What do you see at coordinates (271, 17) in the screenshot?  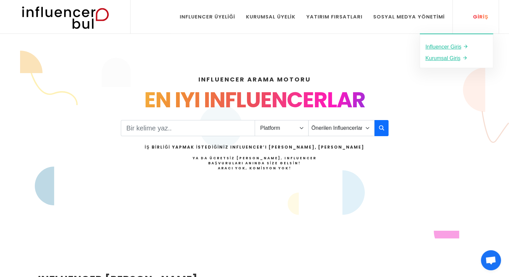 I see `div: Kurumsal Üyelik` at bounding box center [271, 17].